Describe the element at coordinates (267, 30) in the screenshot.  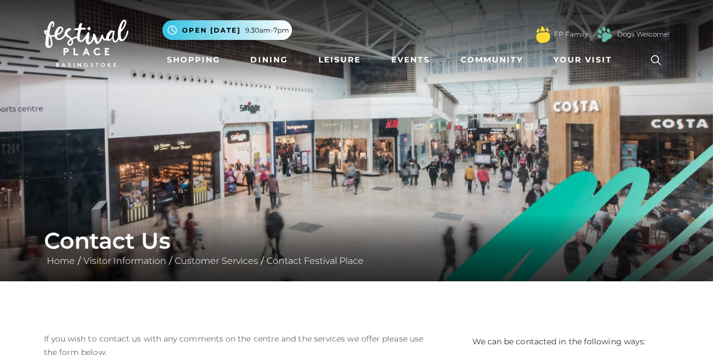
I see `span: 9.30am-7pm` at that location.